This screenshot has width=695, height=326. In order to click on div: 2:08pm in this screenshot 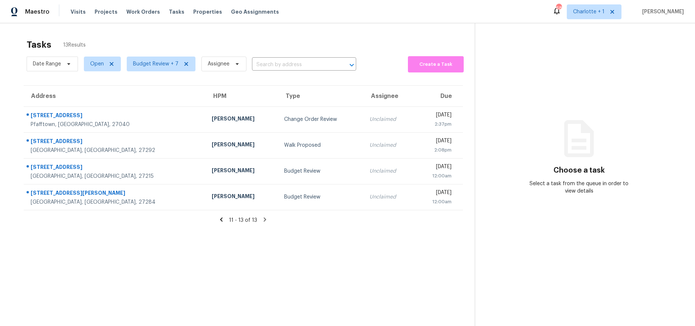, I will do `click(436, 150)`.